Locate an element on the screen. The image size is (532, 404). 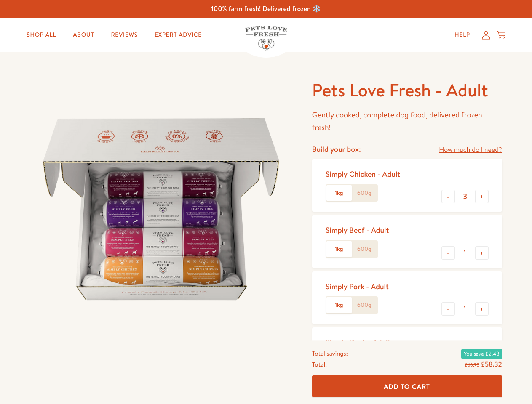
img: Pets Love Fresh - Adult is located at coordinates (161, 209).